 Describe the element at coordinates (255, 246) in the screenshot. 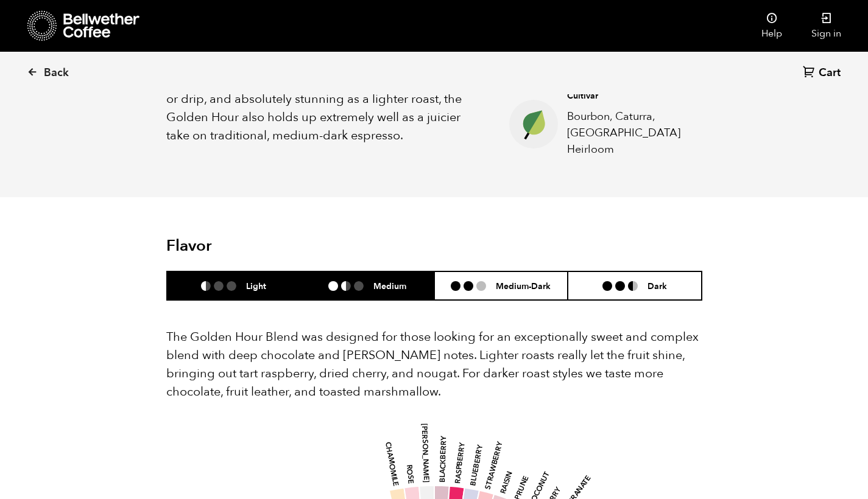

I see `h2: Flavor` at that location.